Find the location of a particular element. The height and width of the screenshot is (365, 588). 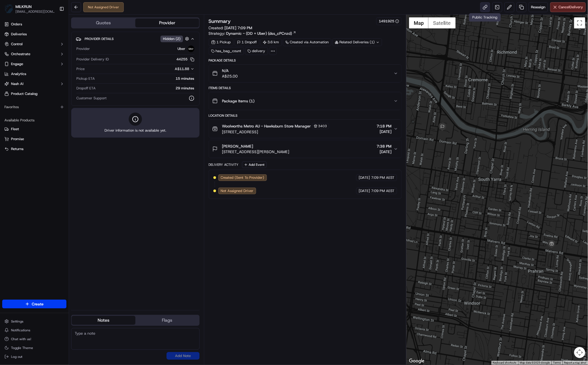

a: Deliveries is located at coordinates (34, 34).